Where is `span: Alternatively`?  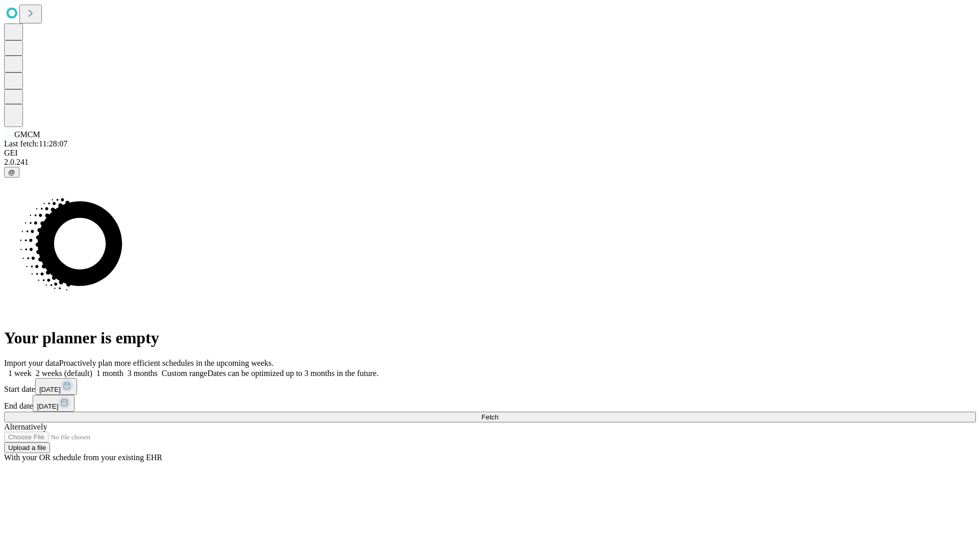
span: Alternatively is located at coordinates (26, 426).